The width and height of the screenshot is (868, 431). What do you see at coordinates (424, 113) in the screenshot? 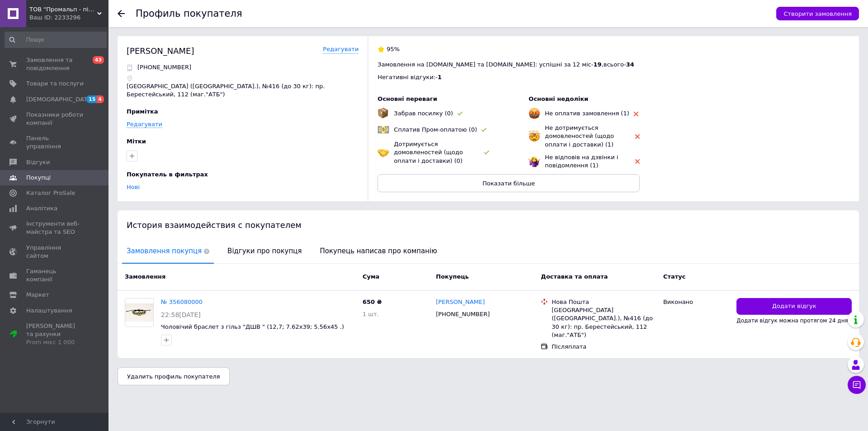
I see `span: Забрав посилку (0)` at bounding box center [424, 113].